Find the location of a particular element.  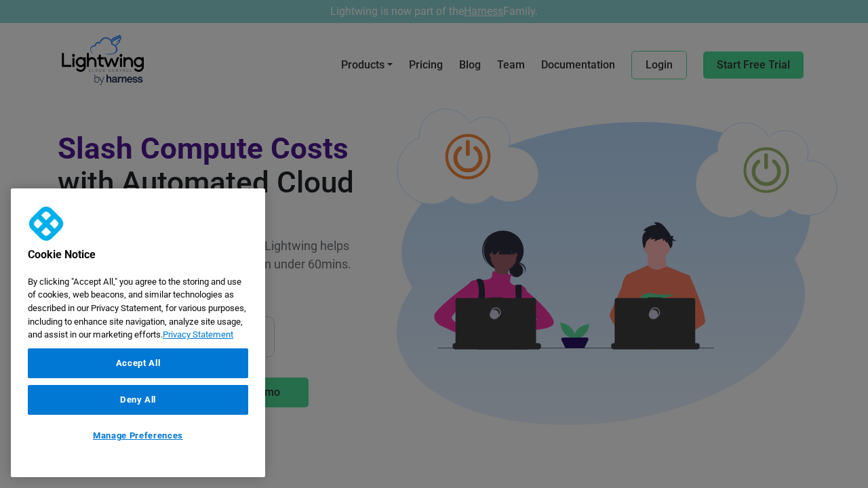

img: Company Logo is located at coordinates (46, 224).